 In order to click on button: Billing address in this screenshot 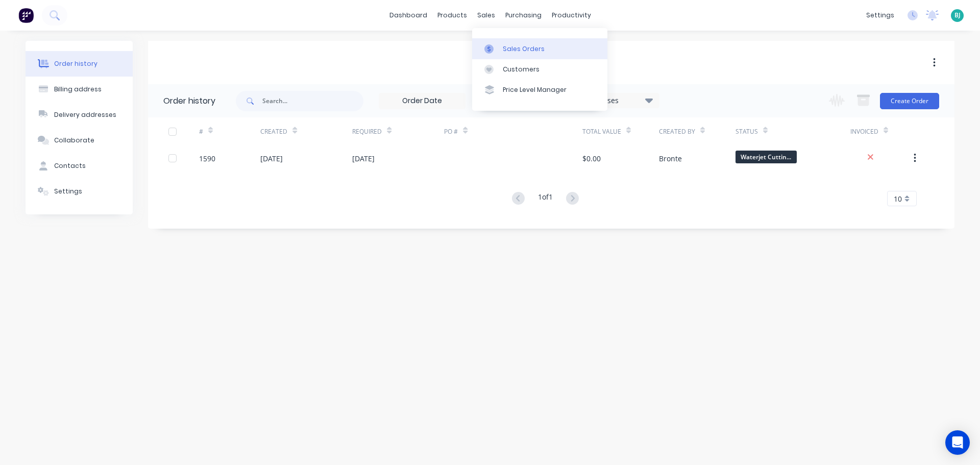, I will do `click(79, 89)`.